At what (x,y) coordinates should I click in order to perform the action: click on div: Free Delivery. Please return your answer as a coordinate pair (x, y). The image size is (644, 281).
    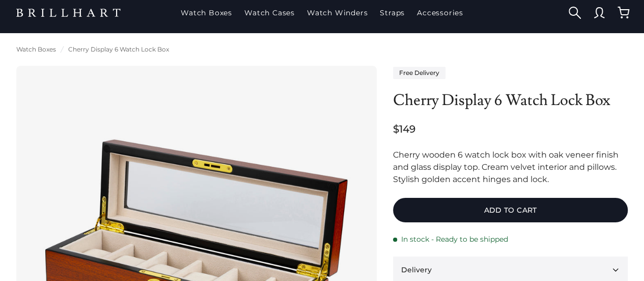
    Looking at the image, I should click on (419, 73).